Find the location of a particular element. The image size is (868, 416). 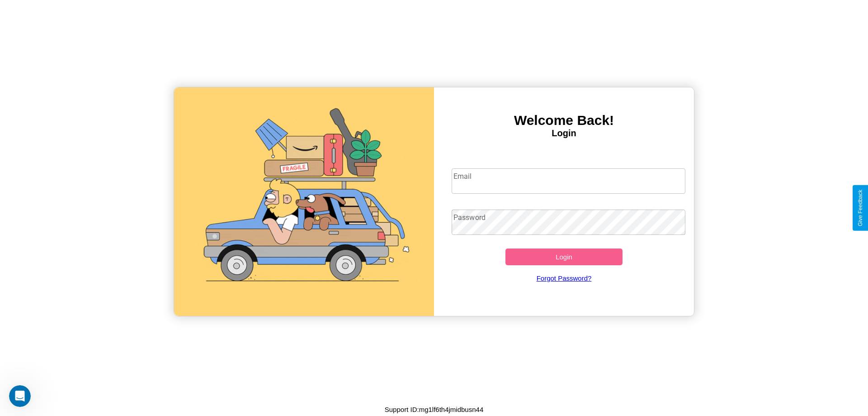

h4: Login is located at coordinates (563, 133).